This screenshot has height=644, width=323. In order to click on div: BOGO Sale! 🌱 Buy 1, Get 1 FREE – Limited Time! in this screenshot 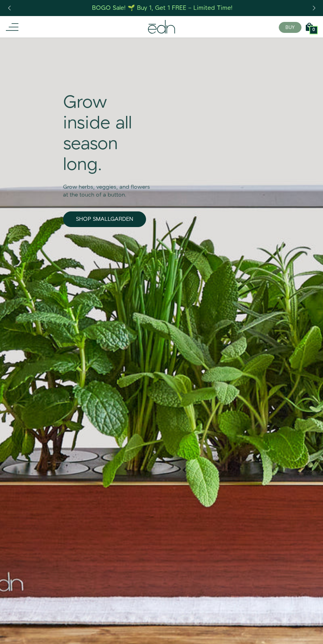, I will do `click(162, 8)`.